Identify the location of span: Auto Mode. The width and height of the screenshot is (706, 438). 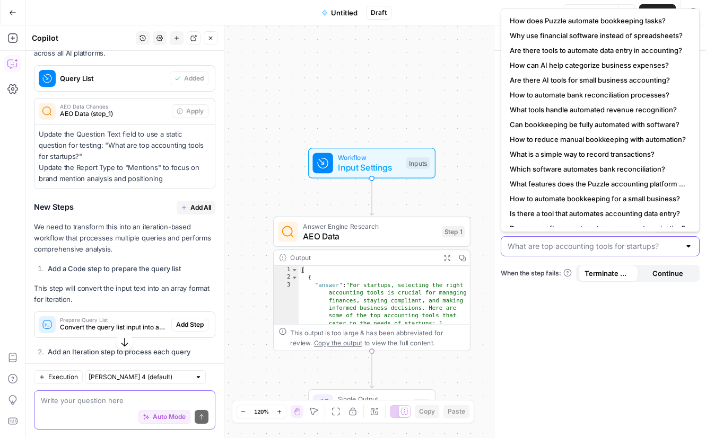
(169, 417).